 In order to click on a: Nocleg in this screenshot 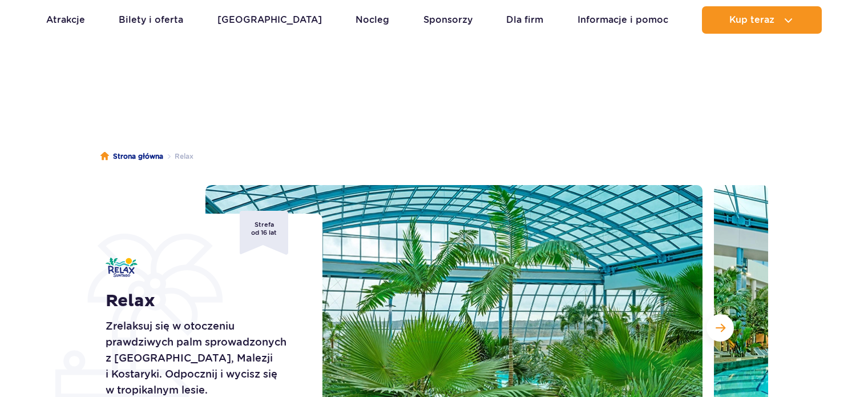, I will do `click(372, 20)`.